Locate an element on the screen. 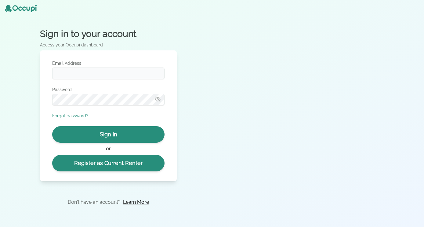 This screenshot has width=424, height=227. button: Forgot password? is located at coordinates (70, 116).